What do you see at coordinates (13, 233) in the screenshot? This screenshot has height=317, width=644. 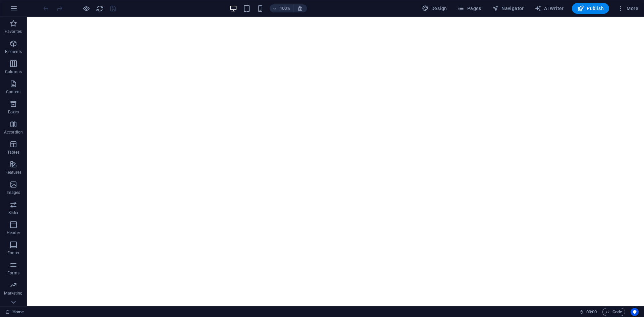 I see `p: Header` at bounding box center [13, 233].